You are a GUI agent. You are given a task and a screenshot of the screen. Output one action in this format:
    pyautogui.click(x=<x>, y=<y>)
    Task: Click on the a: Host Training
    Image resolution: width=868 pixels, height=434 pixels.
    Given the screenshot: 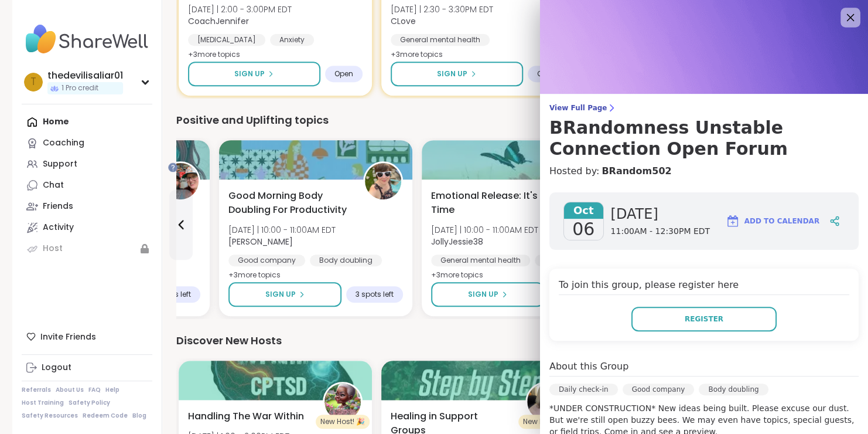 What is the action you would take?
    pyautogui.click(x=43, y=403)
    